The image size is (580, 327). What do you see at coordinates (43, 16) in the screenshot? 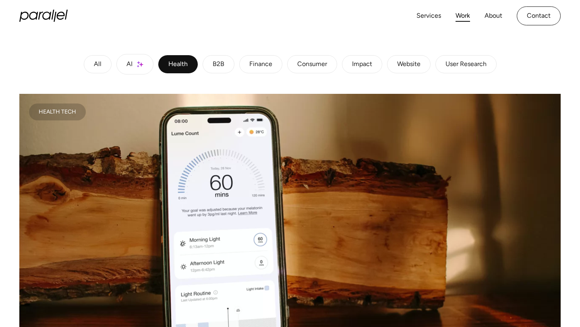
I see `a: home` at bounding box center [43, 16].